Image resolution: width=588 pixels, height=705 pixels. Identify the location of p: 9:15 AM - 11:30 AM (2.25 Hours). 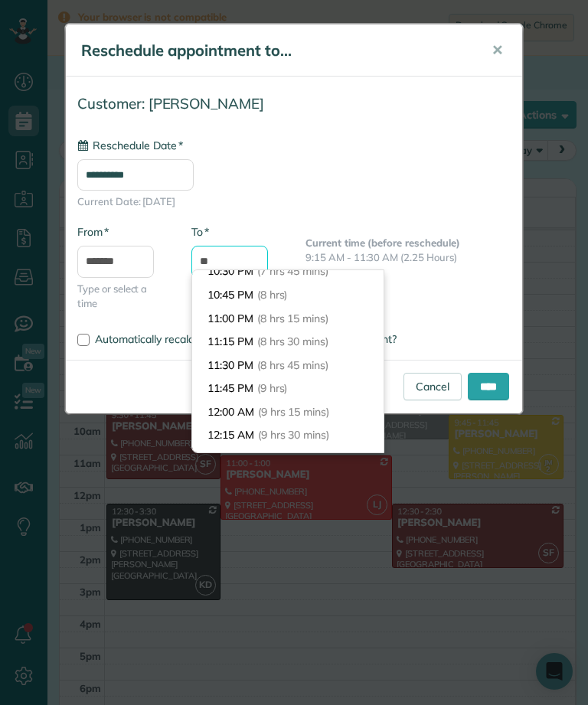
(408, 257).